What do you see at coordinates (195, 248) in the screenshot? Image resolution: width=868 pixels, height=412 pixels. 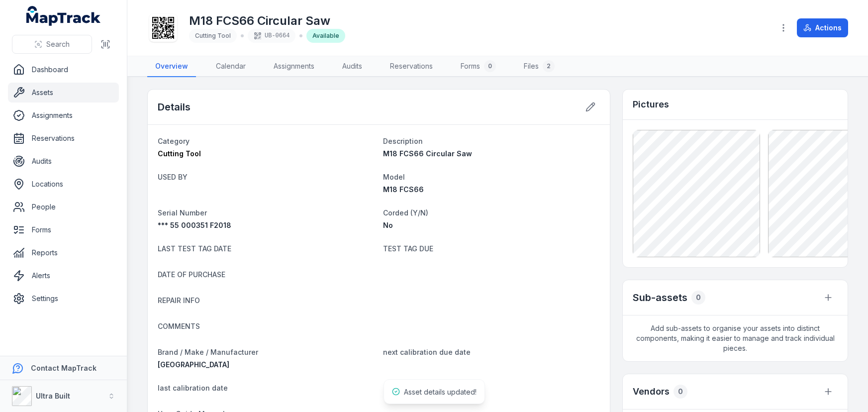 I see `span: LAST TEST TAG DATE` at bounding box center [195, 248].